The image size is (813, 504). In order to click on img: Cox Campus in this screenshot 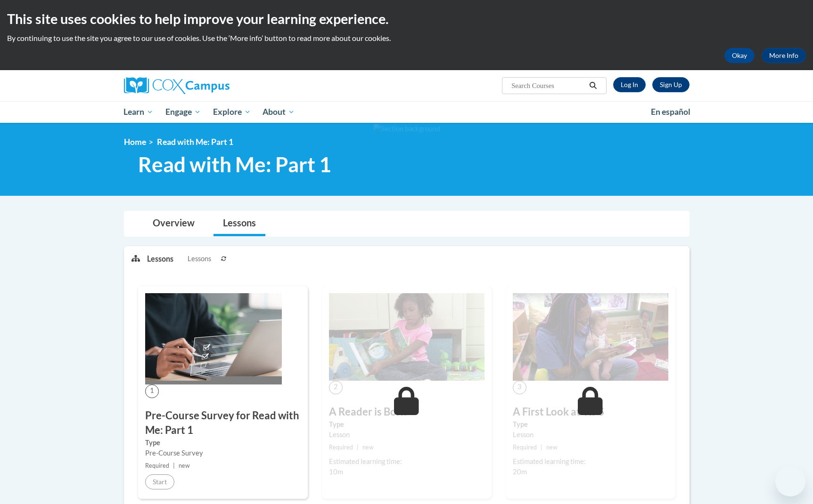, I will do `click(177, 86)`.